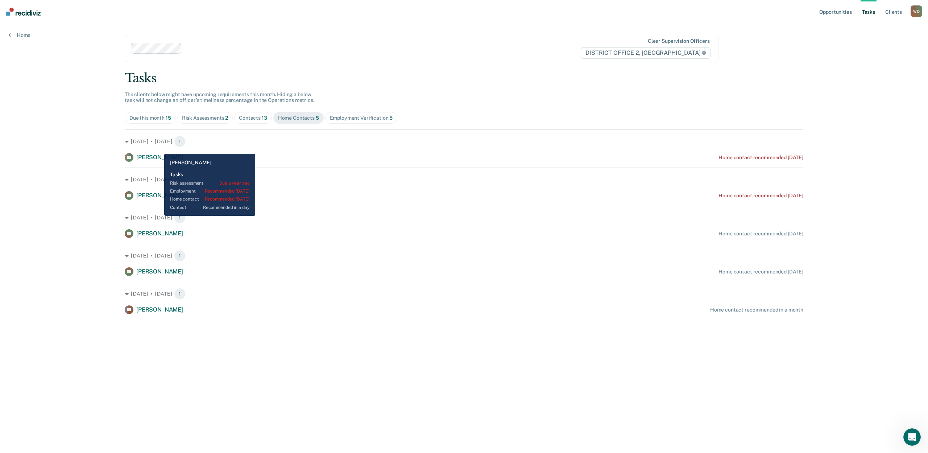  What do you see at coordinates (168, 118) in the screenshot?
I see `span: 15` at bounding box center [168, 118].